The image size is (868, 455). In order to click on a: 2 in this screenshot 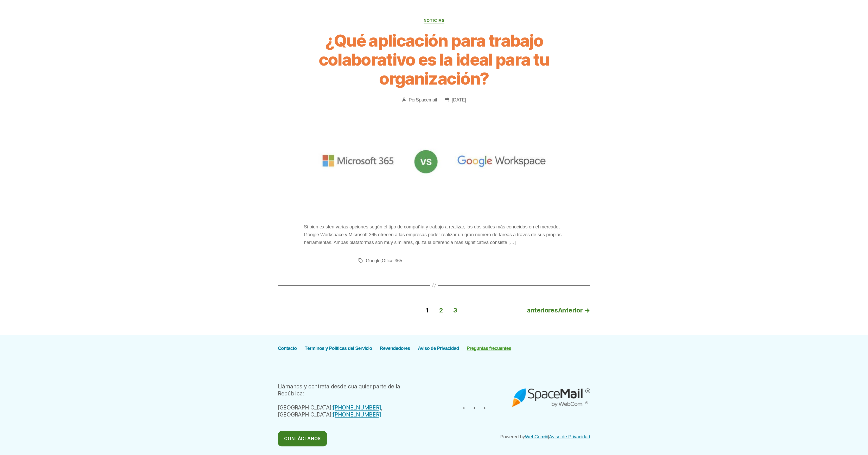, I will do `click(441, 310)`.